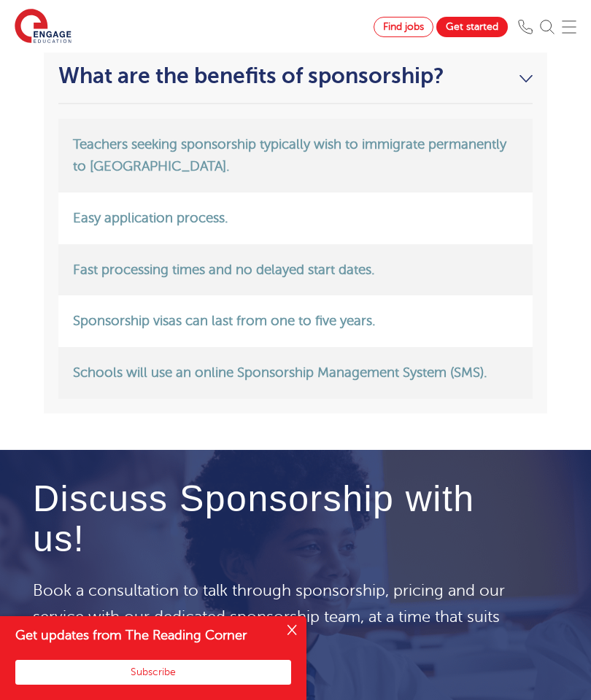  I want to click on span: Easy application process., so click(150, 218).